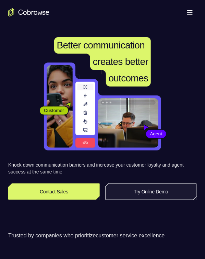  What do you see at coordinates (85, 115) in the screenshot?
I see `img: A series of tools used in co-browsing sessions` at bounding box center [85, 115].